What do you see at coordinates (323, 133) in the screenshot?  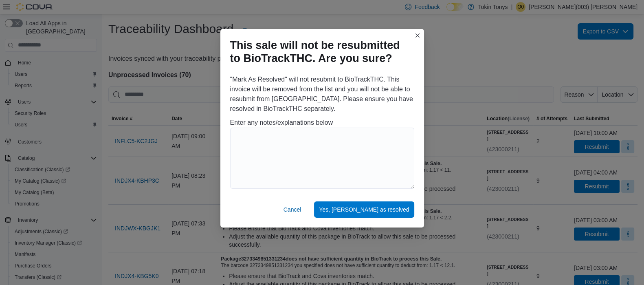 I see `div: "Mark As Resolved" will not resubmit to BioTrackTHC. This invoice will be removed from the list a...` at bounding box center [323, 133].